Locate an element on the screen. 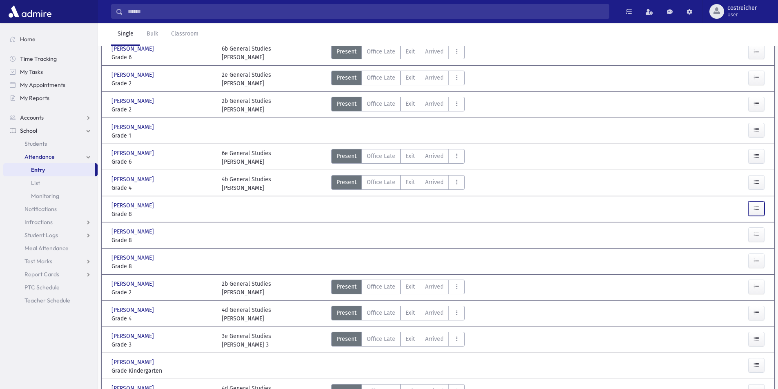 The width and height of the screenshot is (778, 389). a: My Appointments is located at coordinates (50, 85).